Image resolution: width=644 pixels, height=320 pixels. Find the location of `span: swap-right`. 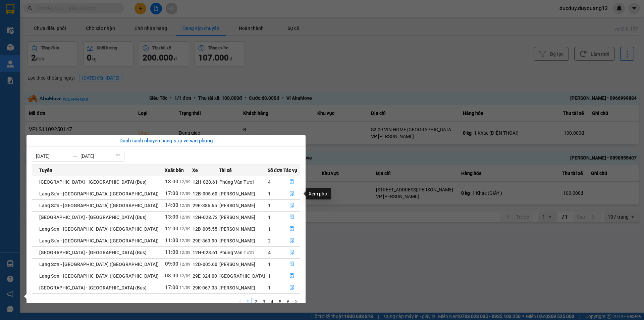

span: swap-right is located at coordinates (75, 157).